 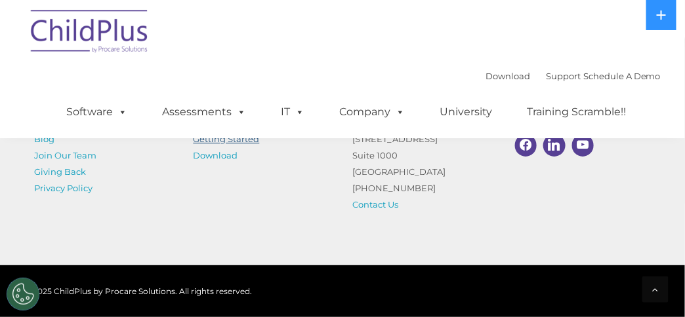 I want to click on a: University, so click(x=466, y=112).